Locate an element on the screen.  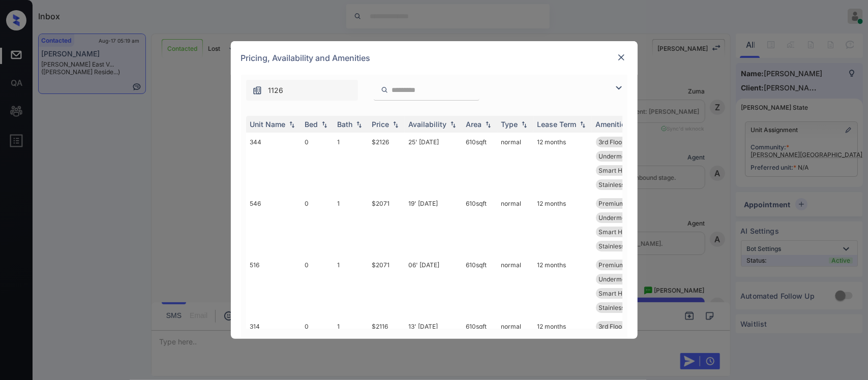
div: Price is located at coordinates (381, 124).